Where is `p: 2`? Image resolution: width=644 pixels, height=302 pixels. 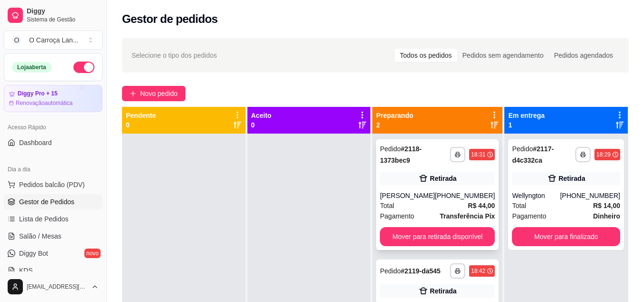 p: 2 is located at coordinates (395, 125).